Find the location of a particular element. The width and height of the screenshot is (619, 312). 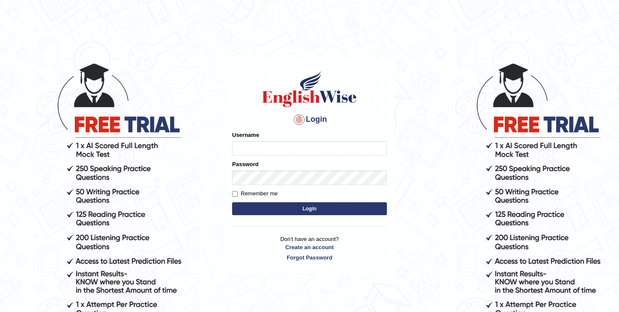

a: Forgot Password is located at coordinates (309, 257).